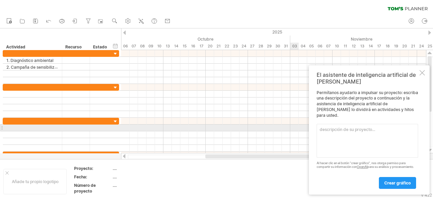 This screenshot has height=198, width=433. I want to click on font: 28, so click(261, 46).